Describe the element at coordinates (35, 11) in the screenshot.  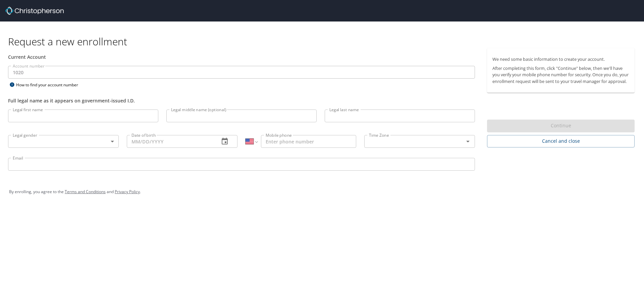
I see `img: cbt logo` at that location.